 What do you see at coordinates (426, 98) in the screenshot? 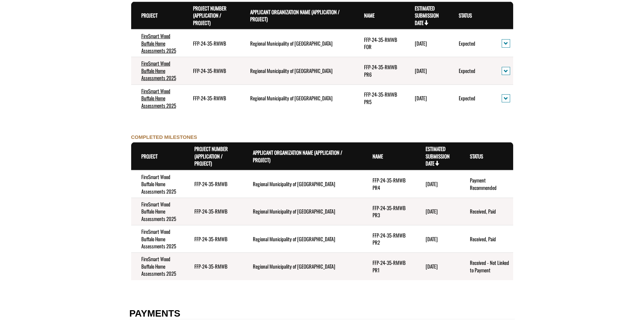
I see `td: 8/31/2025` at bounding box center [426, 98].